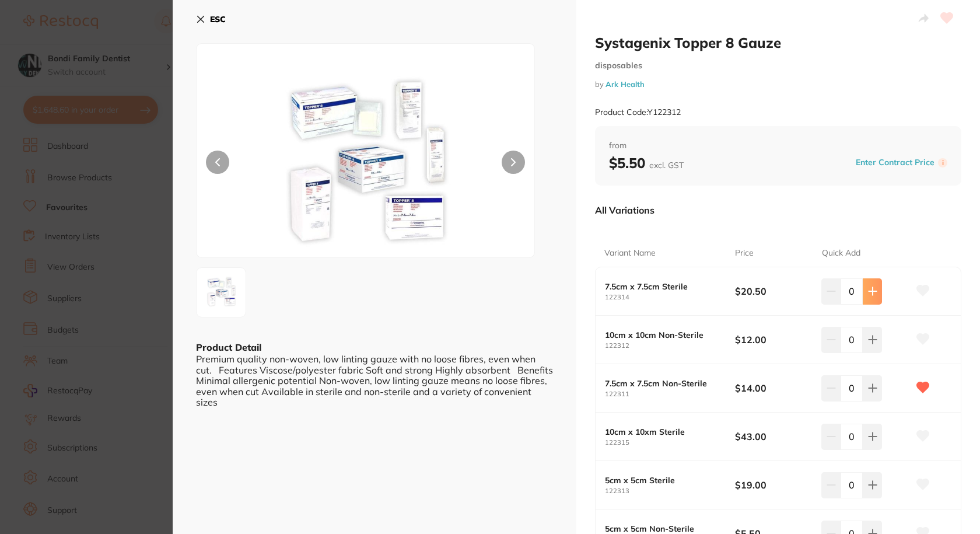  What do you see at coordinates (638, 112) in the screenshot?
I see `small: Product Code: Y122312` at bounding box center [638, 112].